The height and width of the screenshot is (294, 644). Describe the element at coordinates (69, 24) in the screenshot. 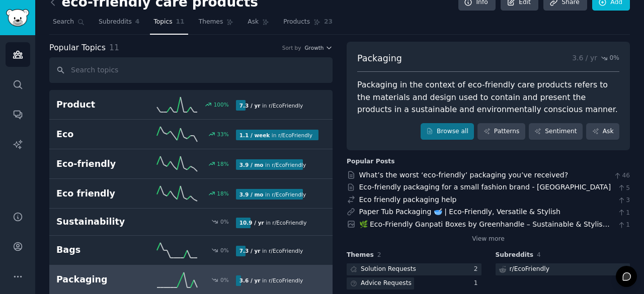

I see `a: Search` at that location.